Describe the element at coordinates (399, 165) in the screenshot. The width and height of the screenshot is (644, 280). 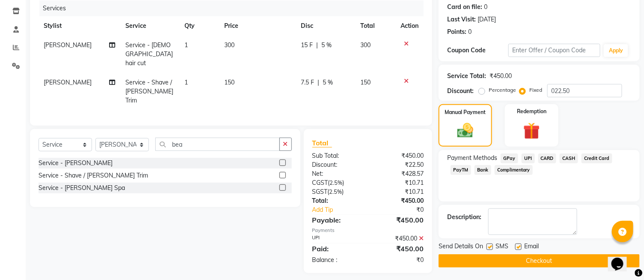
I see `div: ₹22.50` at that location.